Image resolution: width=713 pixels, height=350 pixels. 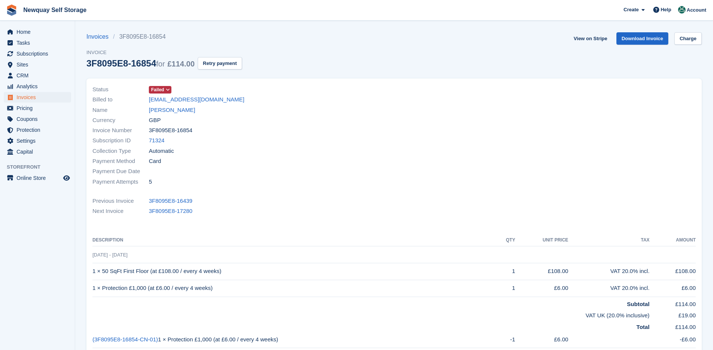 I want to click on td: 1 × 50 SqFt First Floor (at £108.00 / every 4 weeks), so click(x=294, y=271).